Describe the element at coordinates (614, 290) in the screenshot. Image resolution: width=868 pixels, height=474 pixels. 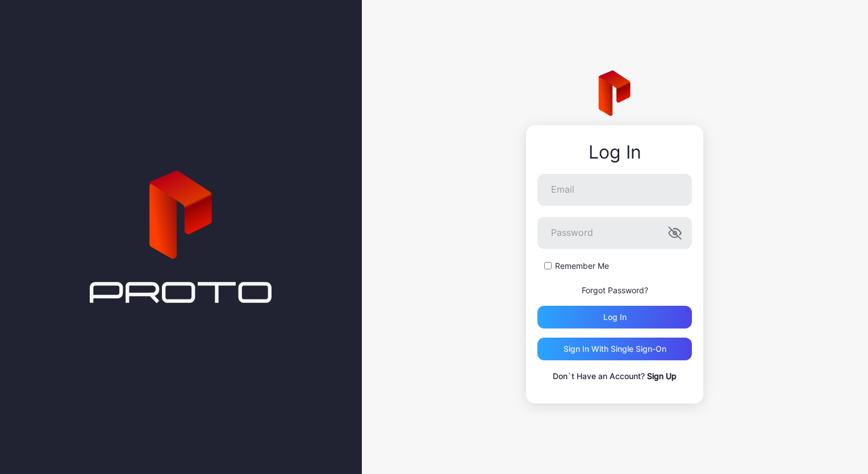
I see `a: Forgot Password?` at that location.